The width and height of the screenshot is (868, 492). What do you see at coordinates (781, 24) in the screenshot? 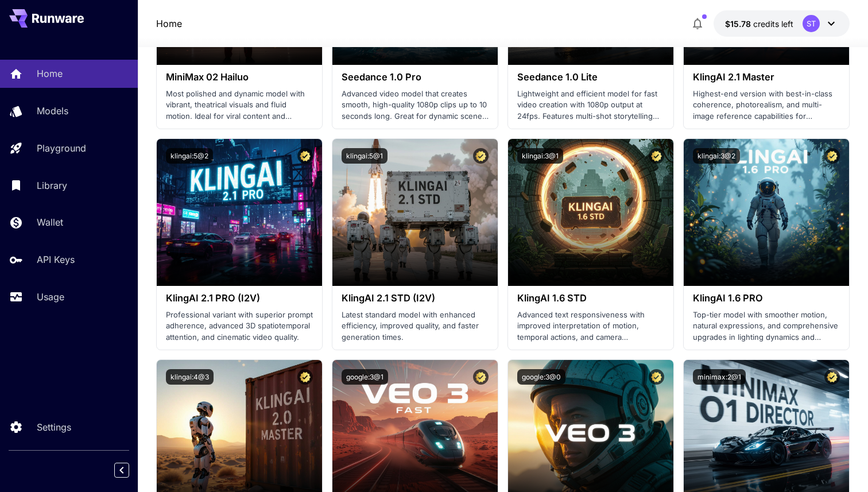
I see `button: $15.78095ST` at bounding box center [781, 24].